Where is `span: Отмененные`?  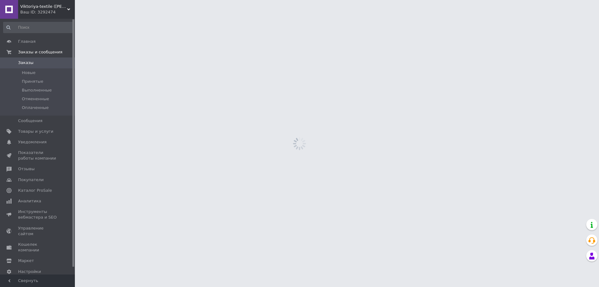
span: Отмененные is located at coordinates (35, 99).